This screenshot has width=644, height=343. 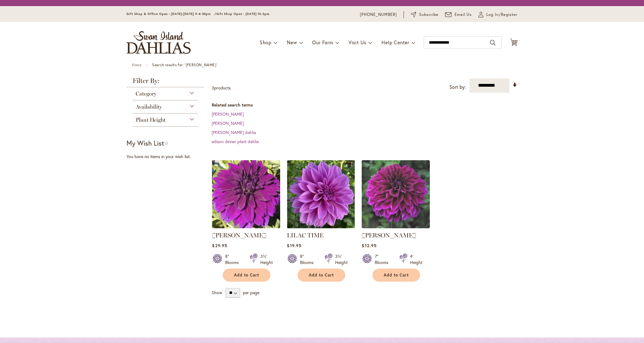 What do you see at coordinates (167, 156) in the screenshot?
I see `div: You have no items in your wish list.` at bounding box center [167, 156].